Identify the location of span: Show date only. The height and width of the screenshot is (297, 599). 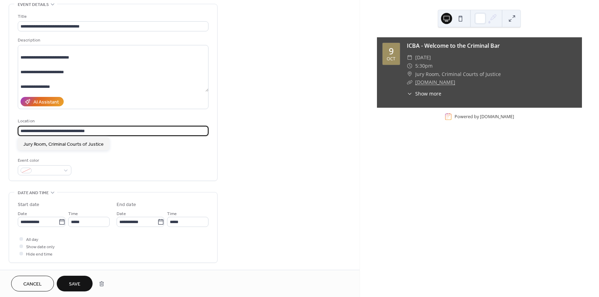
(40, 246).